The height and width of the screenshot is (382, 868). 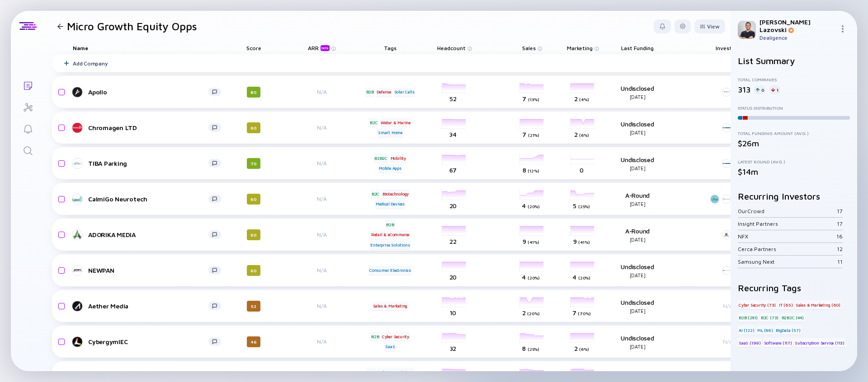 I want to click on div: Sales & Marketing (60), so click(x=818, y=305).